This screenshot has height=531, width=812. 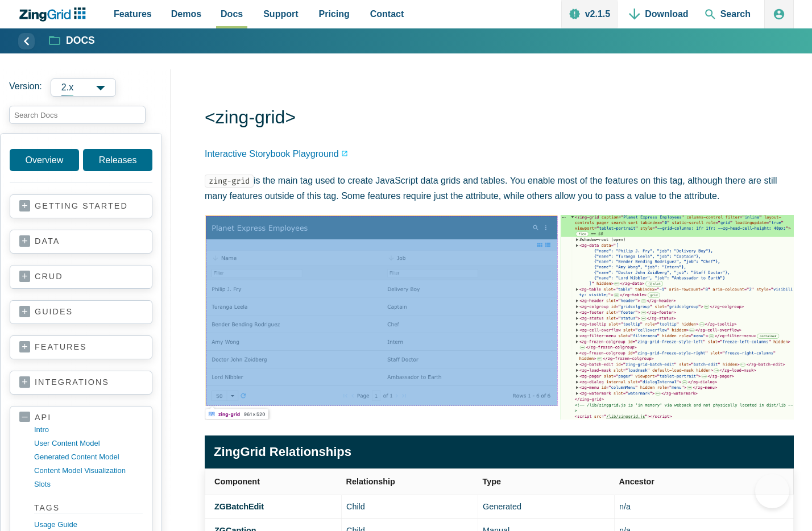 I want to click on a: Docs, so click(x=72, y=41).